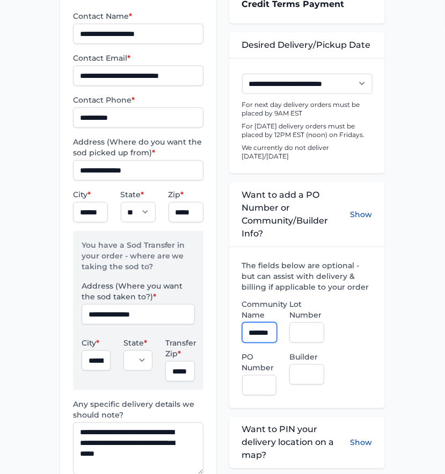 The image size is (445, 474). Describe the element at coordinates (260, 362) in the screenshot. I see `label: PO Number` at that location.